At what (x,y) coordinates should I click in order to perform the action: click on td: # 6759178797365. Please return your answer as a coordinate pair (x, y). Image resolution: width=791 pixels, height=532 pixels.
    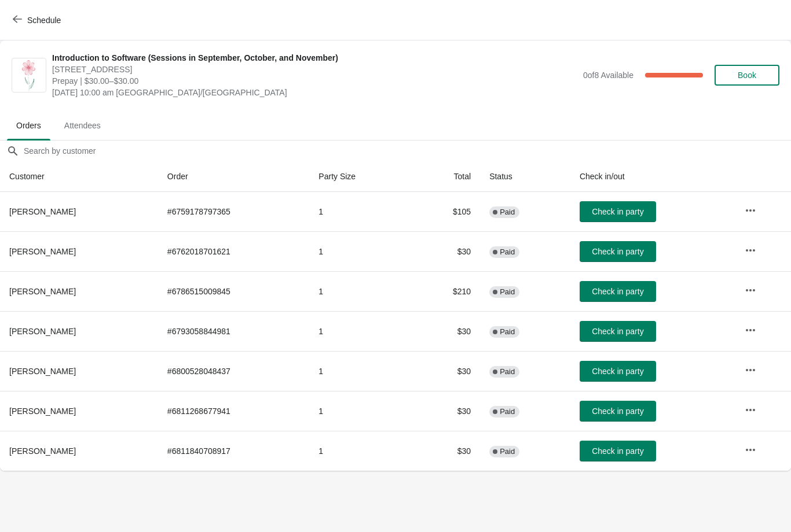
    Looking at the image, I should click on (234, 211).